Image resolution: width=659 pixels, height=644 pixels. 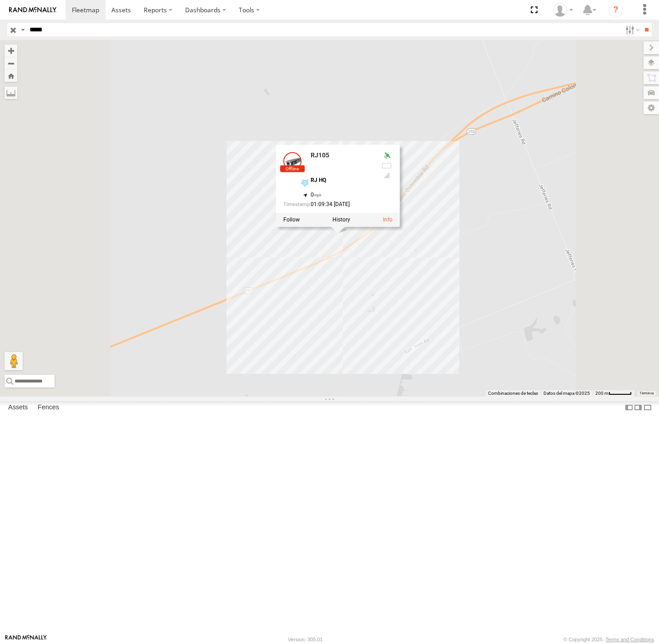 What do you see at coordinates (340, 220) in the screenshot?
I see `label: View Asset History` at bounding box center [340, 220].